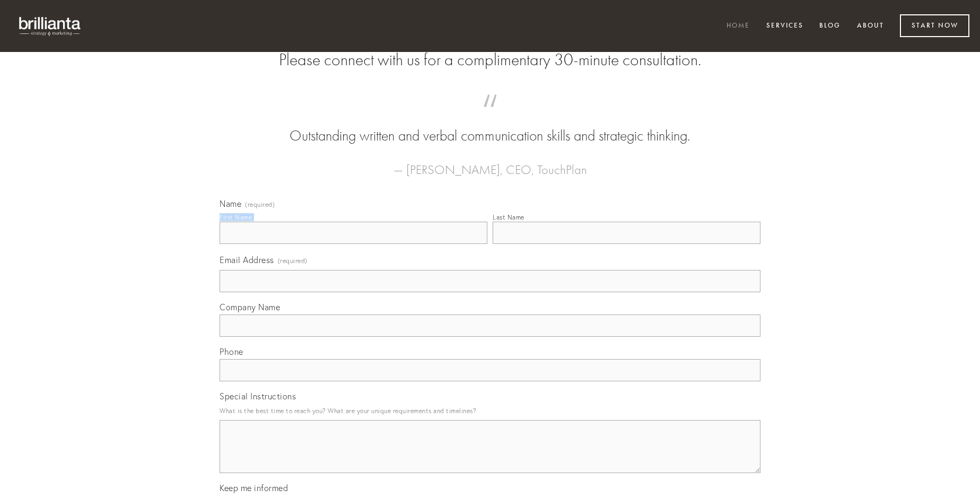 Image resolution: width=980 pixels, height=498 pixels. I want to click on span: Special Instructions, so click(257, 396).